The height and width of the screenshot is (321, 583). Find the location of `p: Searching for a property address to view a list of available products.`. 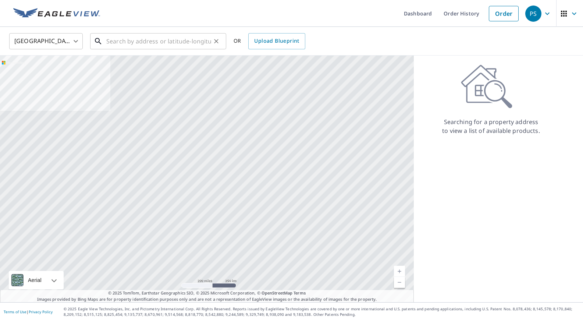

p: Searching for a property address to view a list of available products. is located at coordinates (491, 126).